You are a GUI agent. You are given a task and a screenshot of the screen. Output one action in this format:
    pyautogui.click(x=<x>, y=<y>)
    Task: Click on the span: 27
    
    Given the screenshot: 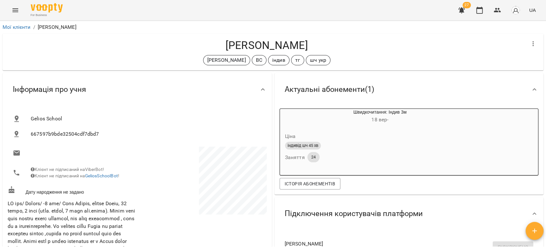 What is the action you would take?
    pyautogui.click(x=466, y=5)
    